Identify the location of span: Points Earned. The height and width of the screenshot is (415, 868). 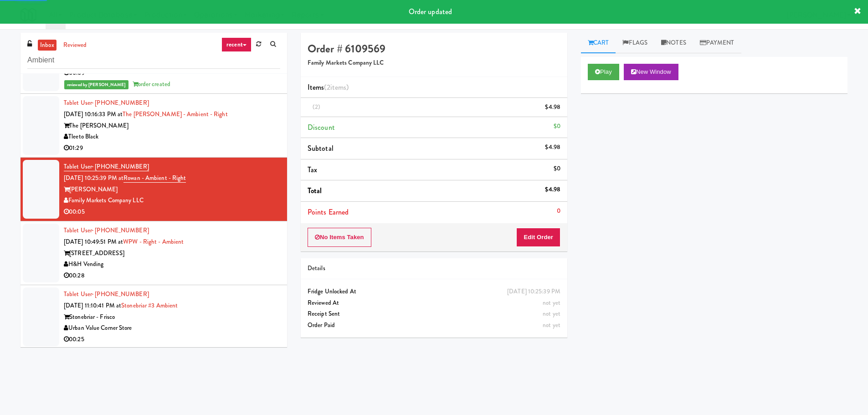
(328, 212).